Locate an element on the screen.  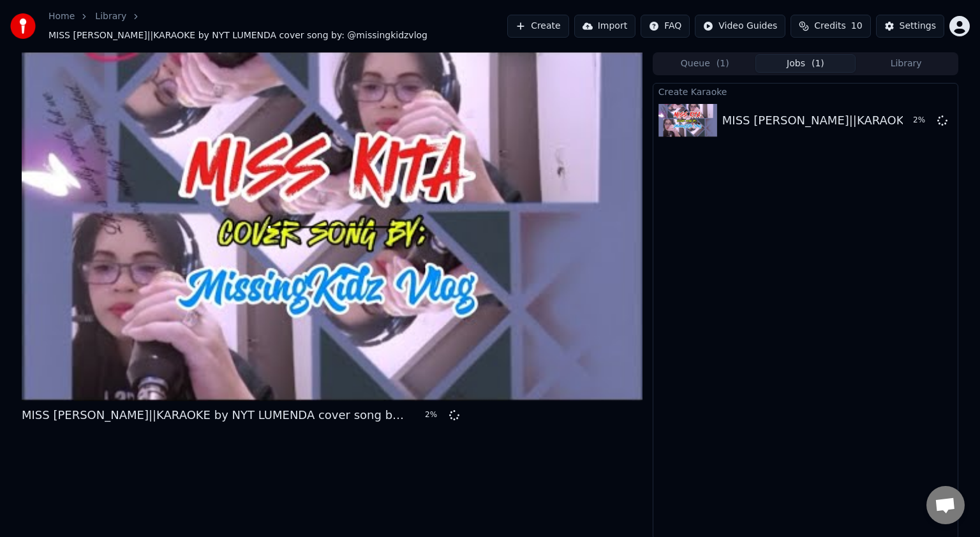
div: Settings is located at coordinates (917, 26).